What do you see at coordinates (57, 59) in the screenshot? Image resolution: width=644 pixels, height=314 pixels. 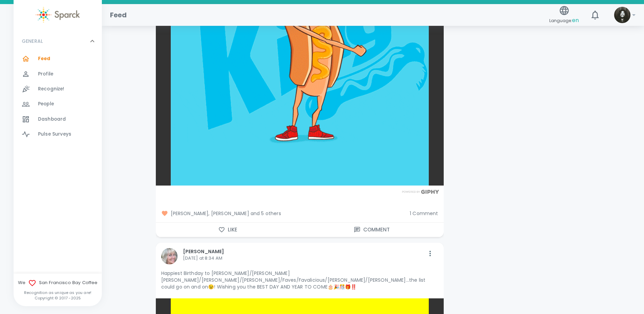 I see `div: Feed` at bounding box center [57, 59].